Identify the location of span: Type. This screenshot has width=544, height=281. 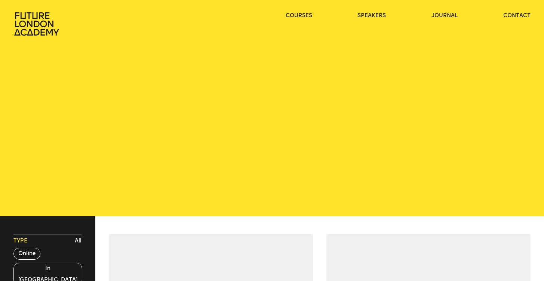
(20, 241).